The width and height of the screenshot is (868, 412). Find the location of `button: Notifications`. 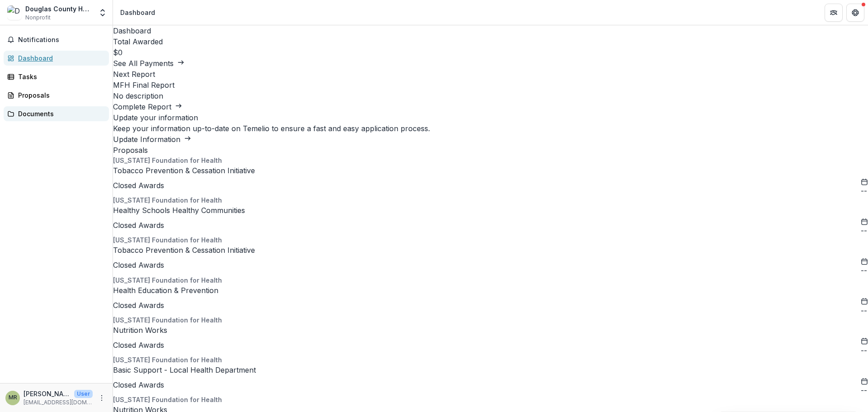

button: Notifications is located at coordinates (56, 40).